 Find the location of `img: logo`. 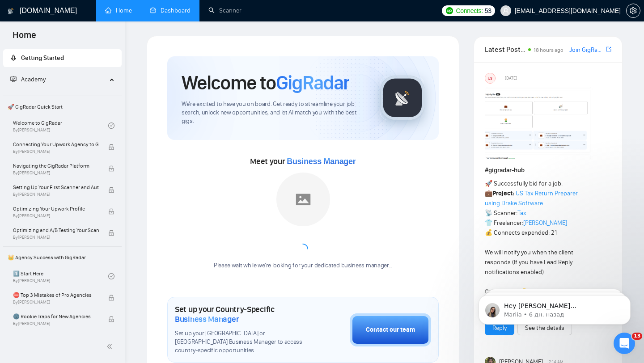

img: logo is located at coordinates (11, 11).